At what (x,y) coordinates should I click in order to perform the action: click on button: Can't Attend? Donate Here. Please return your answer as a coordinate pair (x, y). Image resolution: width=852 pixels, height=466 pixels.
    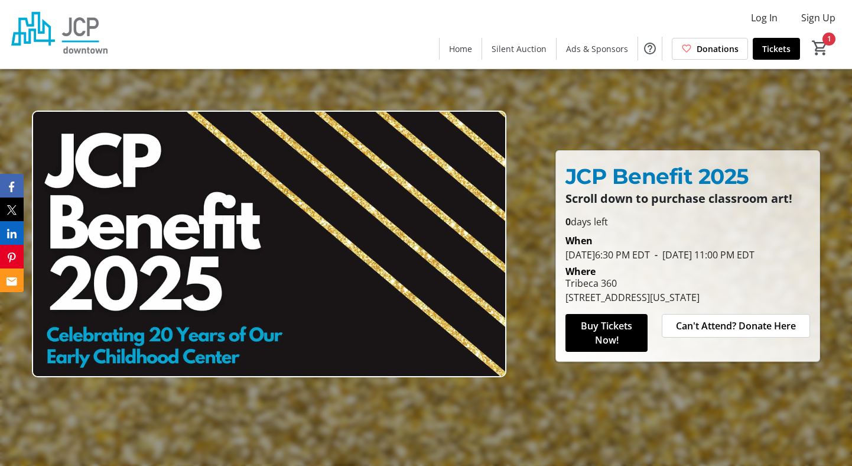
    Looking at the image, I should click on (736, 326).